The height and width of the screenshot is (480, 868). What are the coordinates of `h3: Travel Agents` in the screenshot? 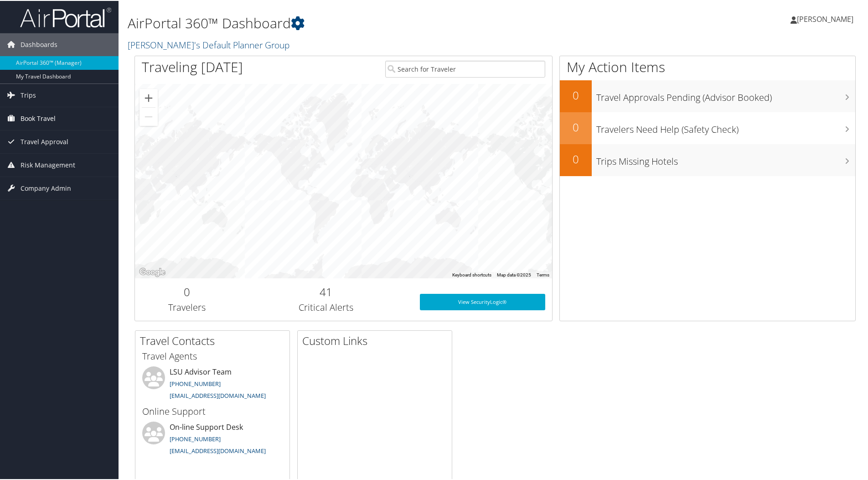 It's located at (213, 355).